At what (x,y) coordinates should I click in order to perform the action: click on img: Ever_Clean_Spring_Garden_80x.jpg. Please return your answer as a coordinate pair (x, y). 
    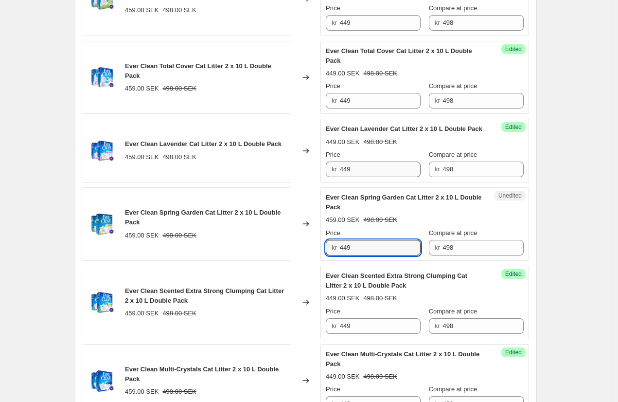
    Looking at the image, I should click on (103, 224).